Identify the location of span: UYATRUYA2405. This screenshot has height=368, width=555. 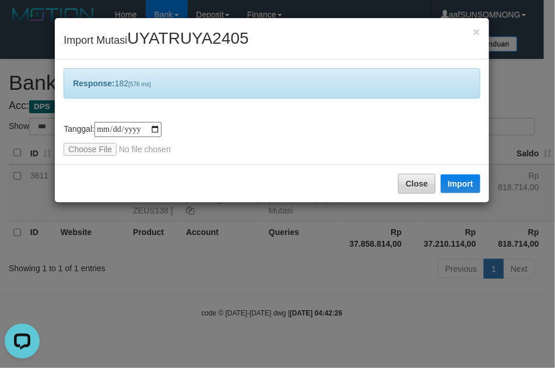
(188, 38).